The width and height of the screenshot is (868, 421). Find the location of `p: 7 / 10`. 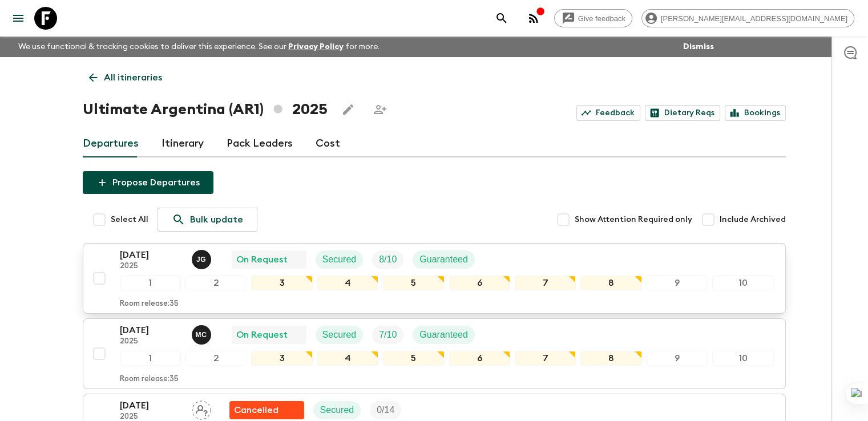

p: 7 / 10 is located at coordinates (387, 334).